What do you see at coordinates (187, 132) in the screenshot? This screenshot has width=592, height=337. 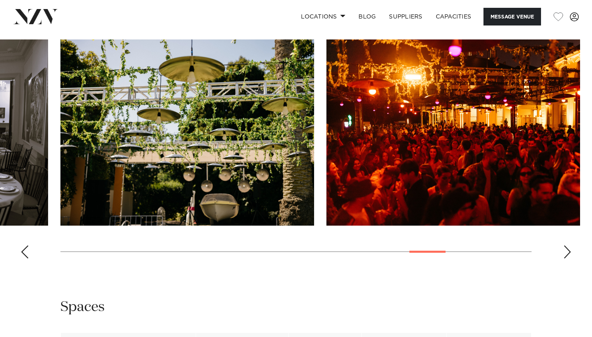 I see `swiper-slide: 18 / 23` at bounding box center [187, 132].